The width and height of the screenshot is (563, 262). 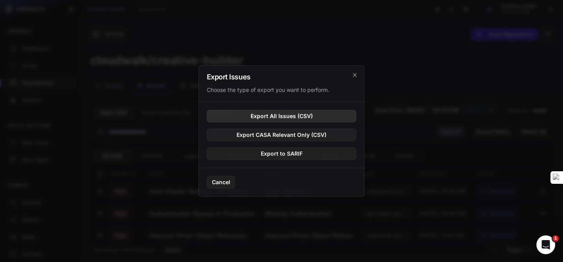 What do you see at coordinates (281, 116) in the screenshot?
I see `button: Export All Issues (CSV)` at bounding box center [281, 116].